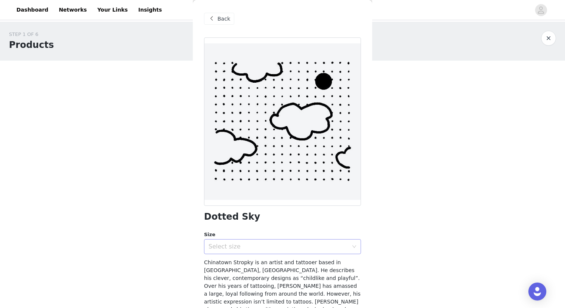 This screenshot has height=308, width=565. What do you see at coordinates (73, 10) in the screenshot?
I see `a: Networks` at bounding box center [73, 10].